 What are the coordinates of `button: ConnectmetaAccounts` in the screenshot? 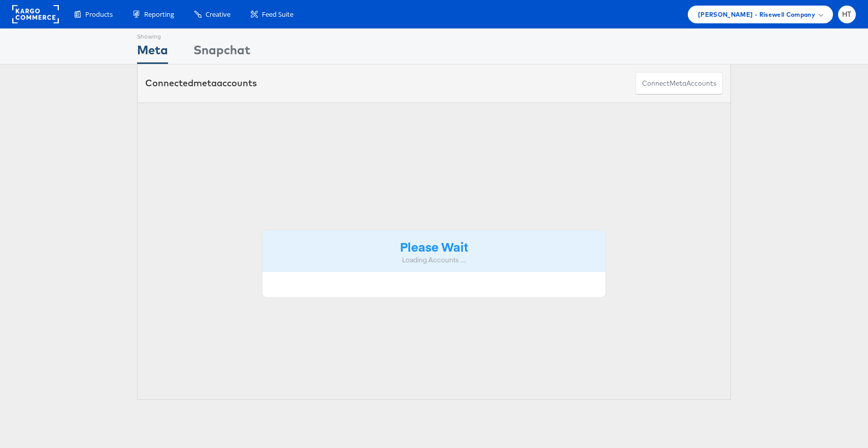 It's located at (679, 83).